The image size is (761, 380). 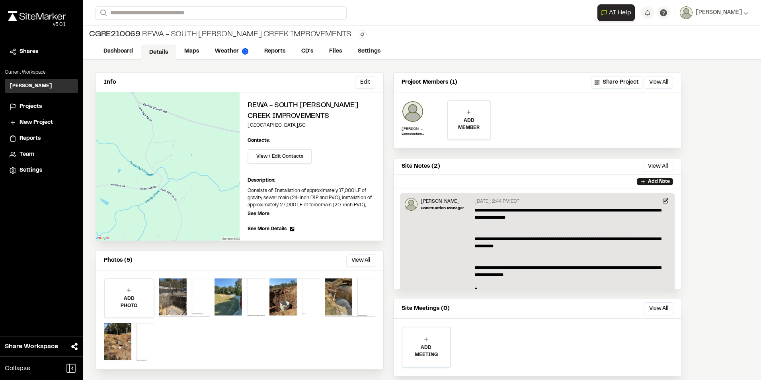 What do you see at coordinates (27, 154) in the screenshot?
I see `span: Team` at bounding box center [27, 154].